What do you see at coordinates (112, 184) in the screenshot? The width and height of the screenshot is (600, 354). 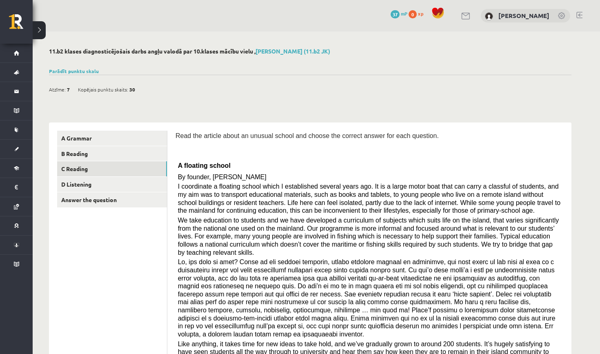 I see `a: D Listening` at bounding box center [112, 184].